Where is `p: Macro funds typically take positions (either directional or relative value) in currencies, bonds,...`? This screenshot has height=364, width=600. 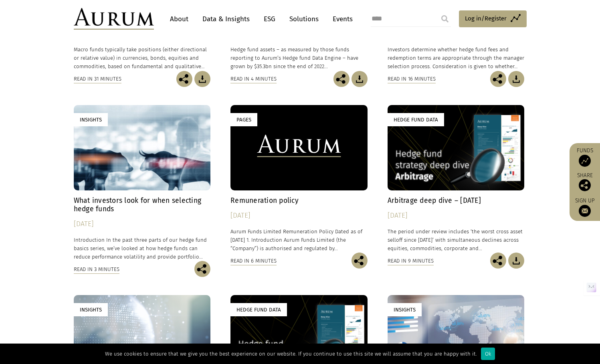
p: Macro funds typically take positions (either directional or relative value) in currencies, bonds,... is located at coordinates (142, 58).